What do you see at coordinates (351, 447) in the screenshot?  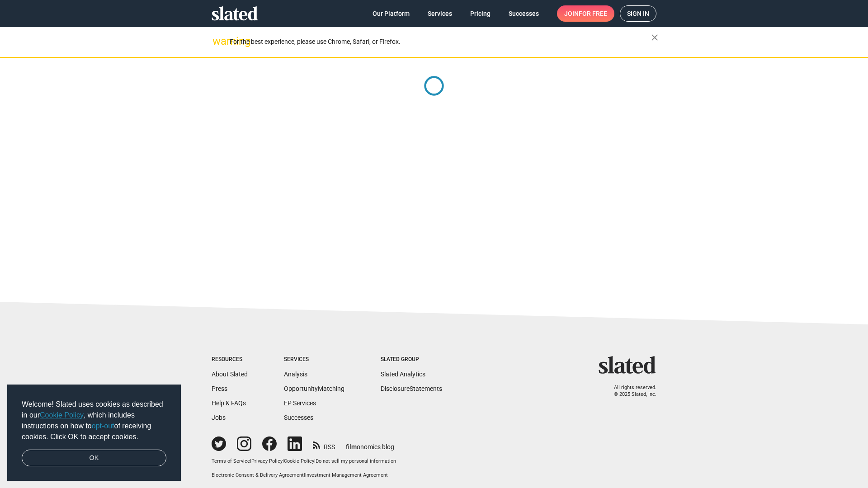 I see `span: film` at bounding box center [351, 447].